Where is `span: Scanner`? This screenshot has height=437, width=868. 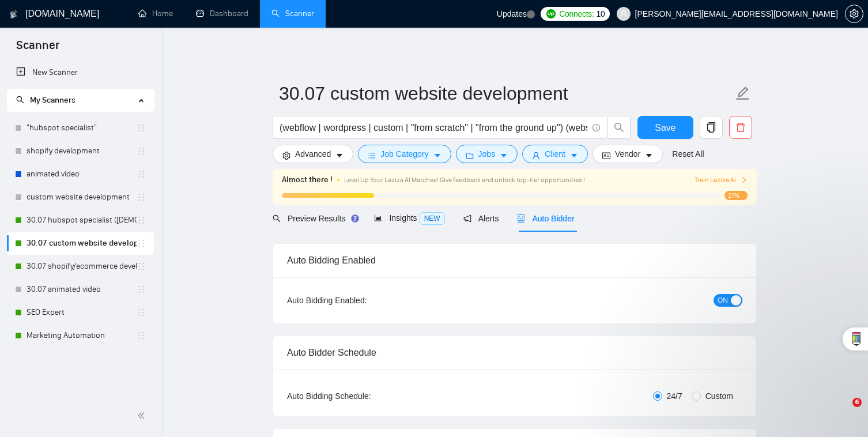
span: Scanner is located at coordinates (38, 49).